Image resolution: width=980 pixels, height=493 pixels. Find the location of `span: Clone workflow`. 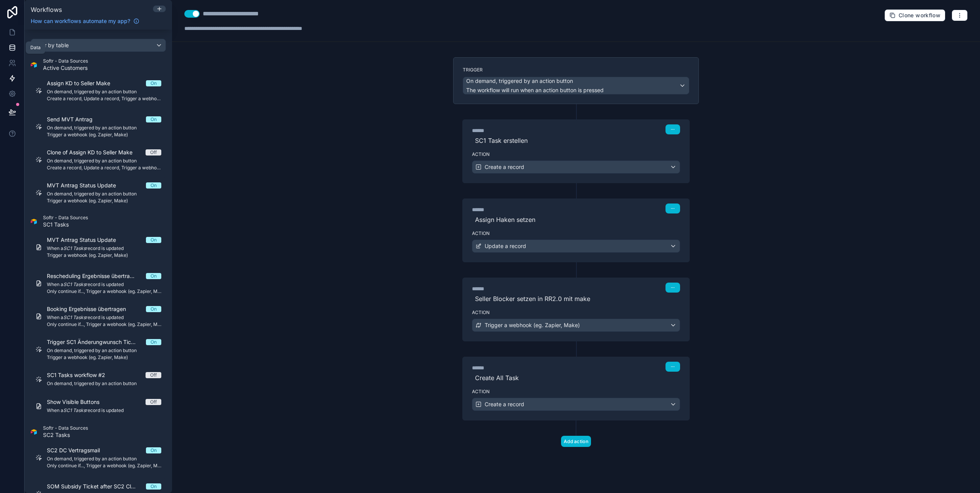

span: Clone workflow is located at coordinates (919, 15).